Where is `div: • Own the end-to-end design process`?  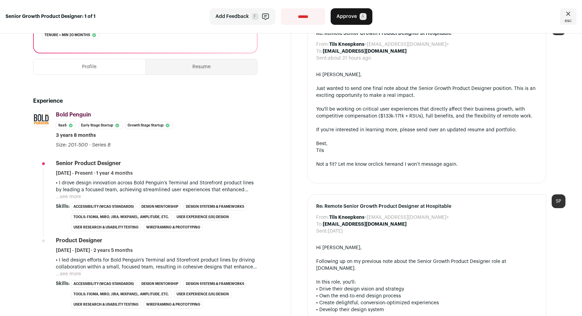
div: • Own the end-to-end design process is located at coordinates (427, 296).